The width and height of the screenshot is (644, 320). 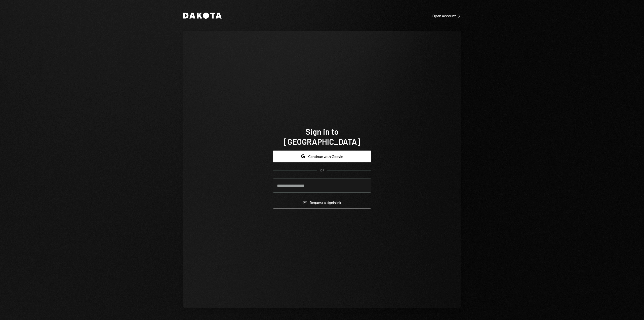 What do you see at coordinates (322, 156) in the screenshot?
I see `button: Continue with Google` at bounding box center [322, 156].